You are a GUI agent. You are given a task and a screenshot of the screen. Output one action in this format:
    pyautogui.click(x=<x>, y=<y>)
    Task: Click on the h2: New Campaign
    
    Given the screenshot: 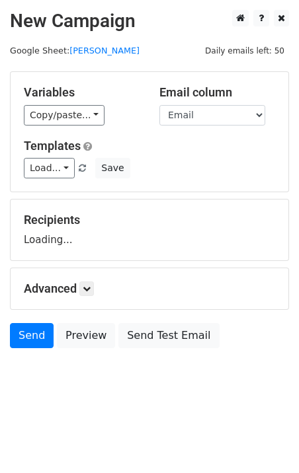 What is the action you would take?
    pyautogui.click(x=149, y=21)
    